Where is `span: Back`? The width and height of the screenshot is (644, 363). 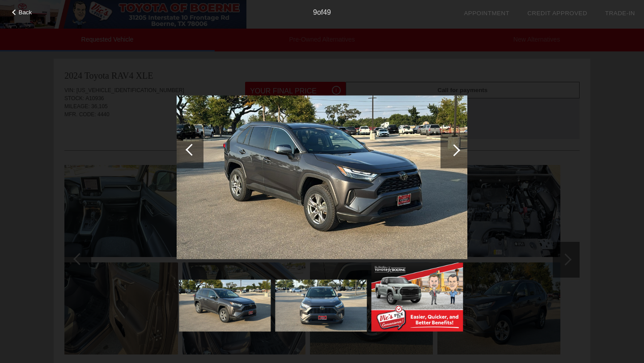
span: Back is located at coordinates (25, 12).